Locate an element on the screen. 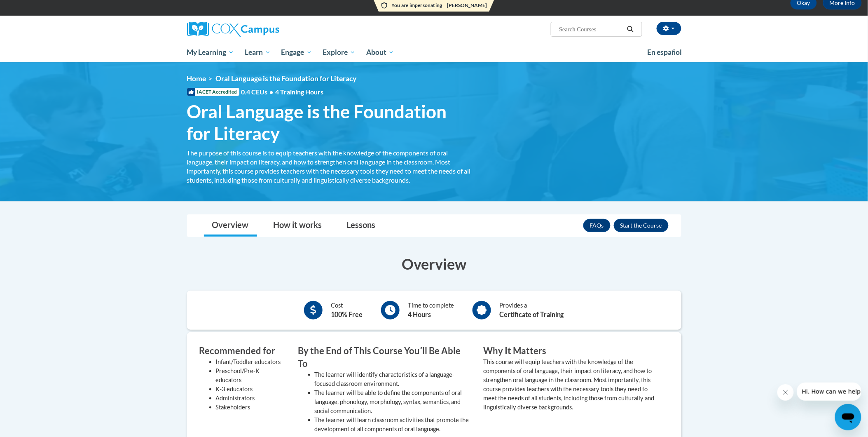 Image resolution: width=868 pixels, height=437 pixels. a: About is located at coordinates (380, 52).